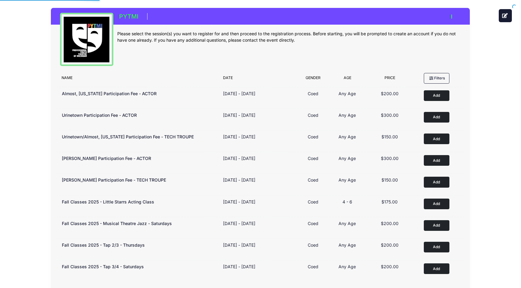 The width and height of the screenshot is (521, 288). What do you see at coordinates (347, 202) in the screenshot?
I see `span: 4 - 6` at bounding box center [347, 202].